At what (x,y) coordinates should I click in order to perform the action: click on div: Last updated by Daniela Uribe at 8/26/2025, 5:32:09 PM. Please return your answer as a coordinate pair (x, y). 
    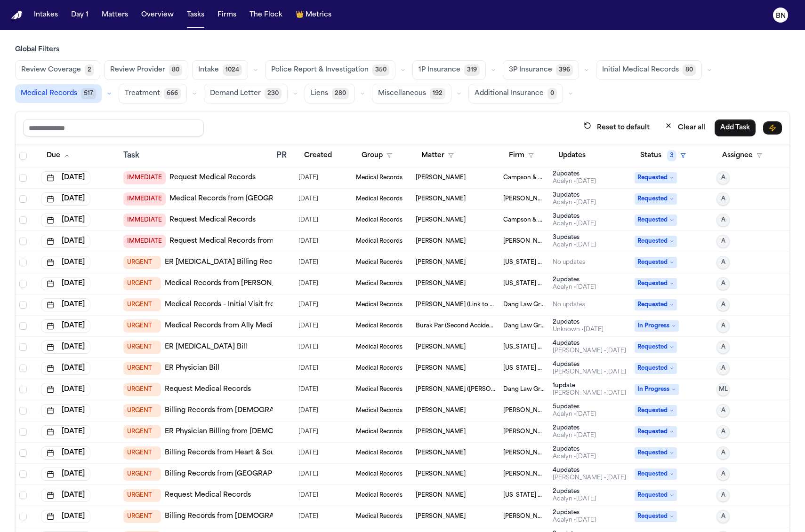
    Looking at the image, I should click on (589, 479).